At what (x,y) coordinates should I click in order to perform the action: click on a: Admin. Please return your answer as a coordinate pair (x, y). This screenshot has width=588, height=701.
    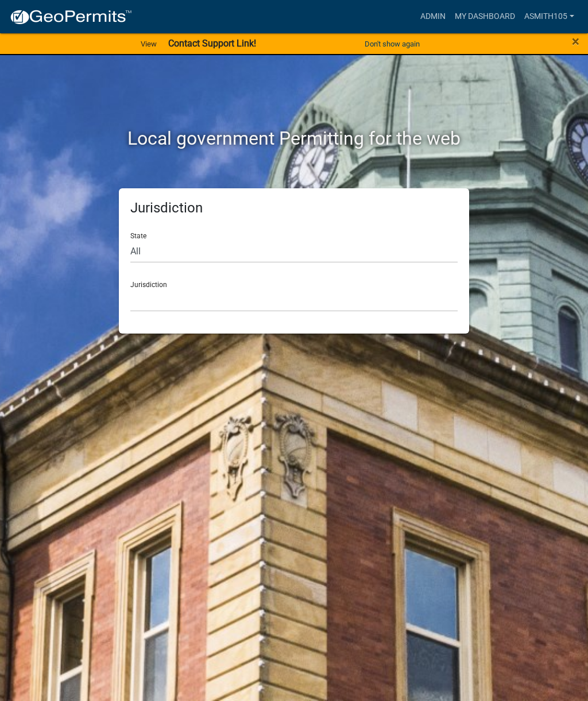
    Looking at the image, I should click on (433, 17).